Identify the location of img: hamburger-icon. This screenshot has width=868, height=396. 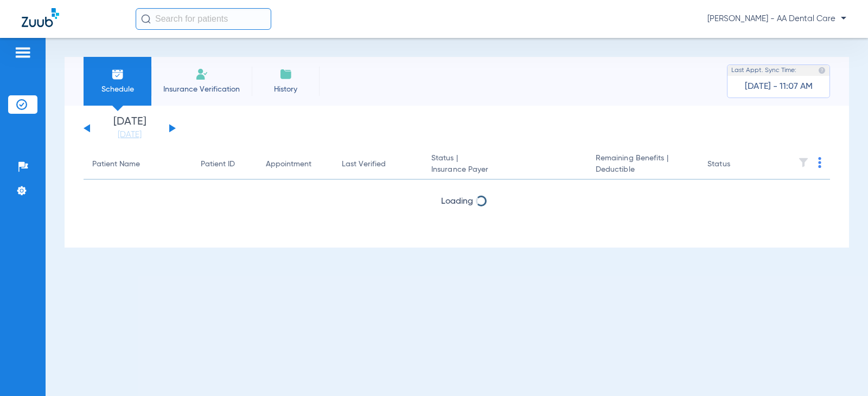
(23, 53).